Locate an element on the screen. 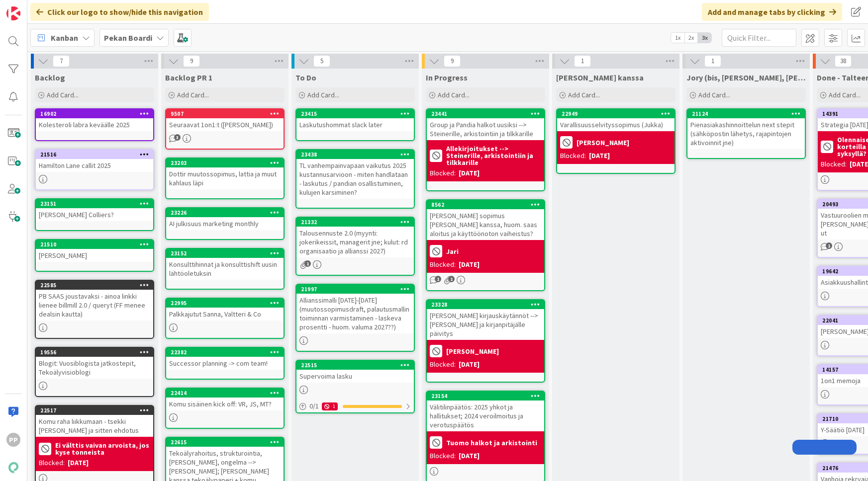 This screenshot has height=481, width=868. div: 21124Pienasiakashinnoittelun next stepit (sähköpostin lähetys, rajapintojen aktivoinnit jne) is located at coordinates (746, 129).